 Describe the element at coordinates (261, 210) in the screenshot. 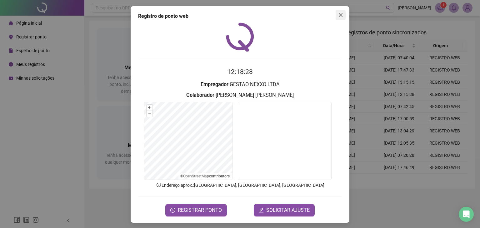

I see `span: edit` at that location.